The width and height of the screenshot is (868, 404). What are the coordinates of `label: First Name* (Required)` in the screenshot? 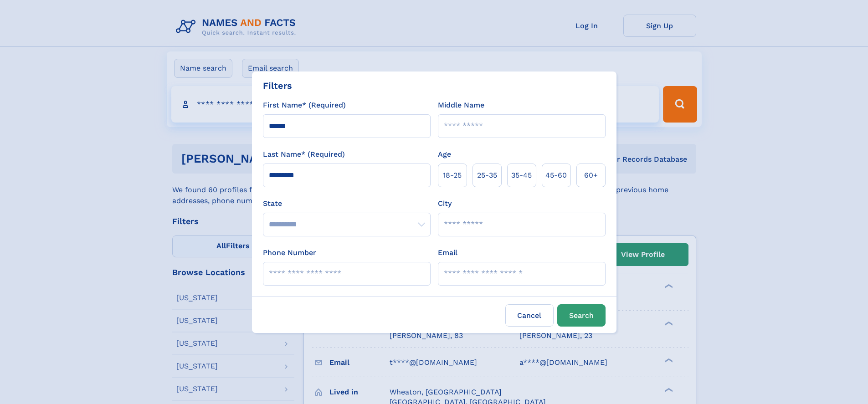 It's located at (304, 105).